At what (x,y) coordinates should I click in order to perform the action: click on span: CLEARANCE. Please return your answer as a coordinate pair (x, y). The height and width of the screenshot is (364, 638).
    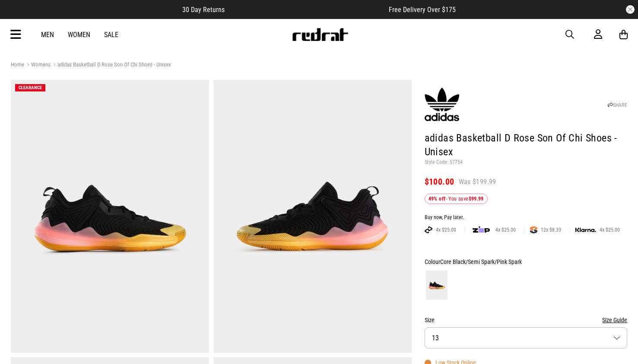
    Looking at the image, I should click on (30, 88).